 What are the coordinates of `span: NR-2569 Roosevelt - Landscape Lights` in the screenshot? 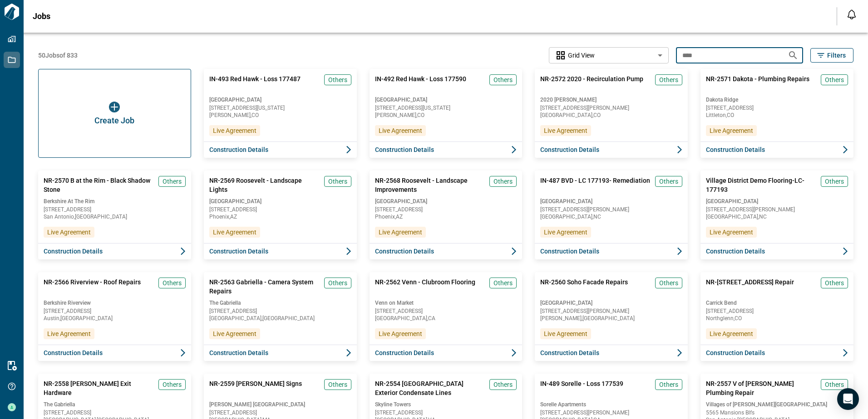 It's located at (265, 185).